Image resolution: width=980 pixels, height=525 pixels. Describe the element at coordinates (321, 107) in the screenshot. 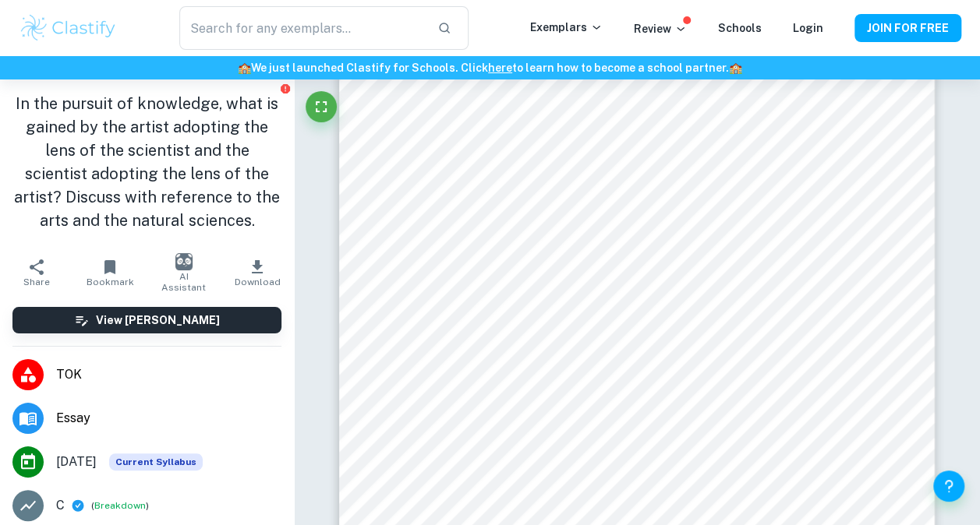

I see `button: Fullscreen` at that location.